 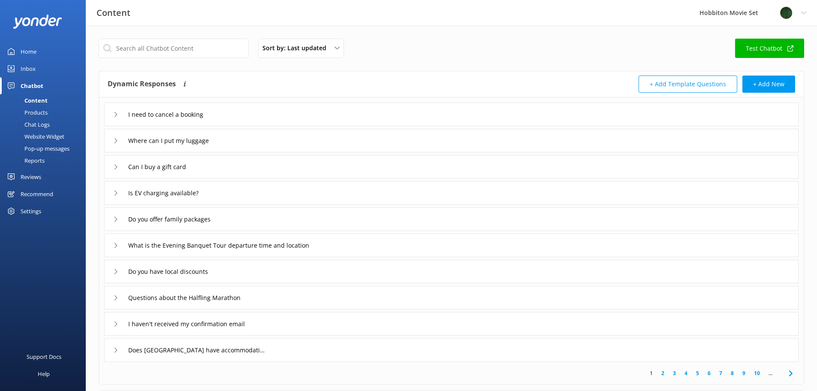 I want to click on img: yonder-white-logo.png, so click(x=37, y=21).